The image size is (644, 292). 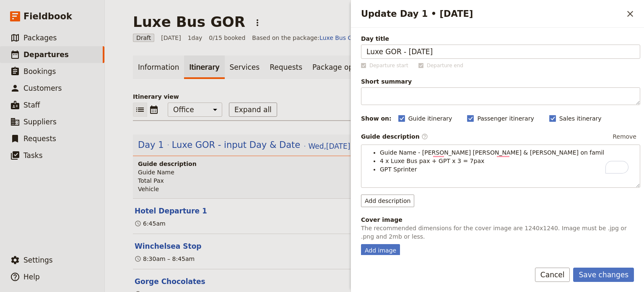 What do you see at coordinates (236, 145) in the screenshot?
I see `span: Luxe GOR - input Day & Date` at bounding box center [236, 145].